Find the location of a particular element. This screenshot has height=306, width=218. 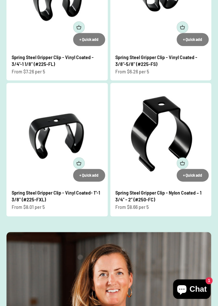

a: Spring Steel Gripper Clip - Vinyl Coated - 3/4"-1 1/8" (#225-FL) is located at coordinates (53, 61).